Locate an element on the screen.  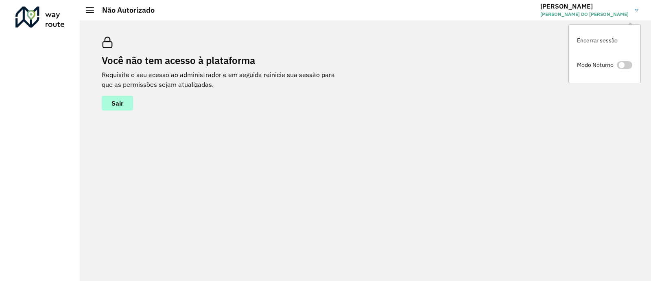
span: Modo Noturno is located at coordinates (596, 65).